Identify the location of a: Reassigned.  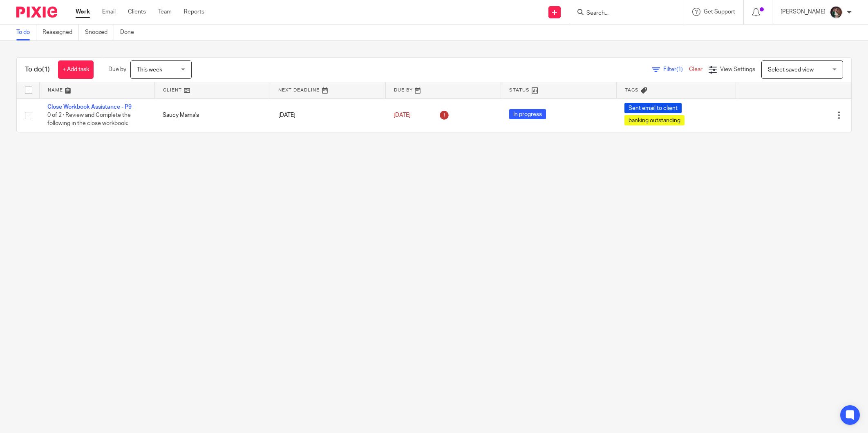
(60, 32).